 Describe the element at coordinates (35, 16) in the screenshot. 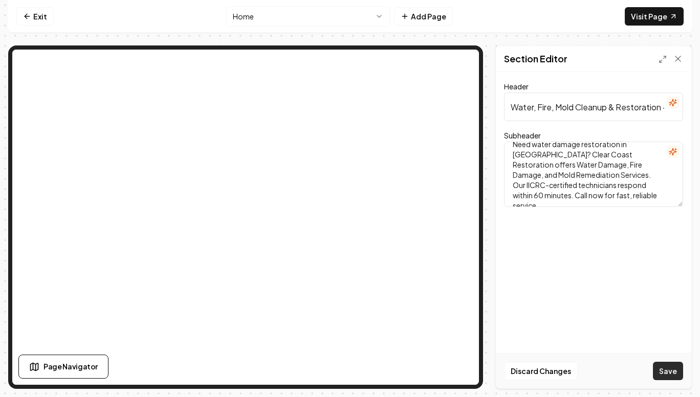

I see `a: Exit` at that location.